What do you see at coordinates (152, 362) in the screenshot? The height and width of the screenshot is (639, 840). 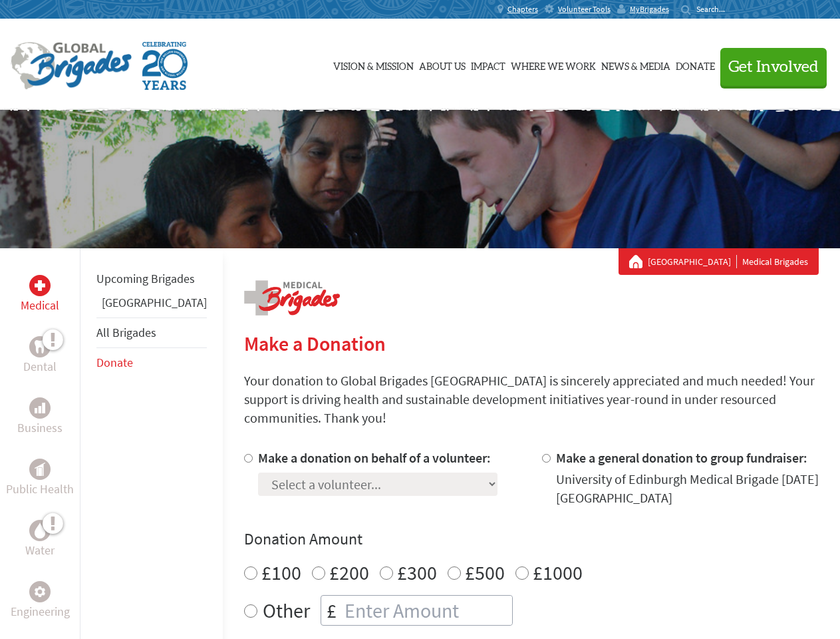 I see `li: Donate` at bounding box center [152, 362].